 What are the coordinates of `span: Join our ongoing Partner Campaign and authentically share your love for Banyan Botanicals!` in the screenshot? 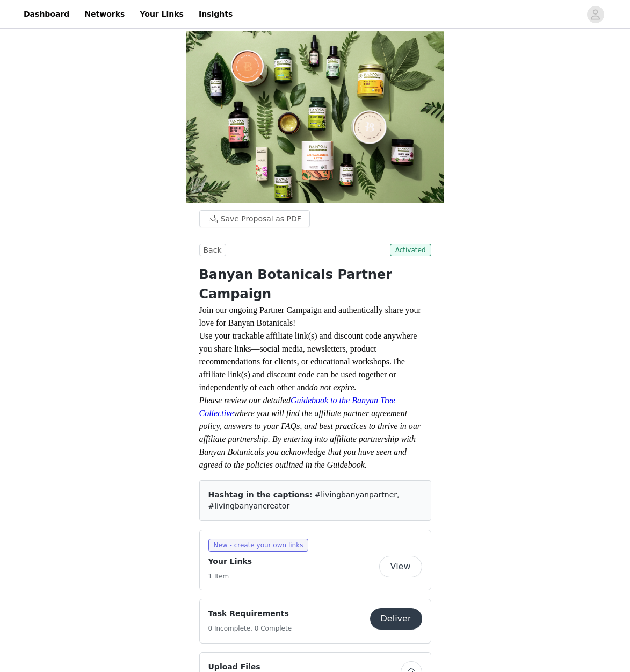 It's located at (310, 316).